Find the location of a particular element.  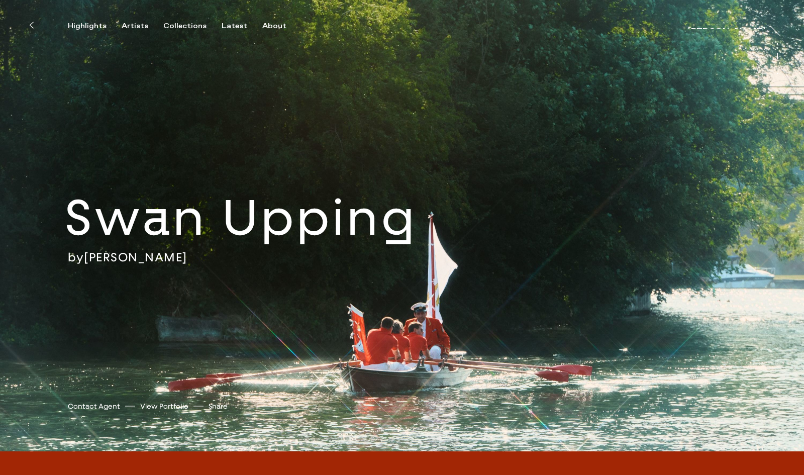

button: Artists is located at coordinates (142, 26).